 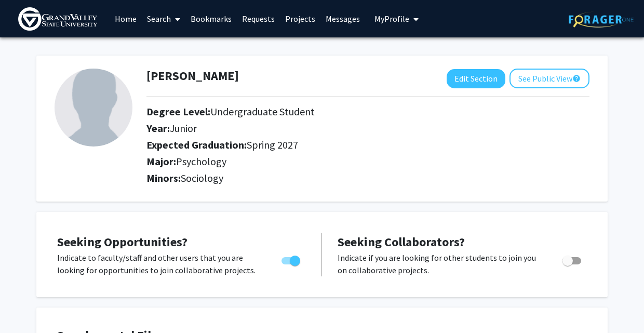 I want to click on img: Profile Picture, so click(x=93, y=107).